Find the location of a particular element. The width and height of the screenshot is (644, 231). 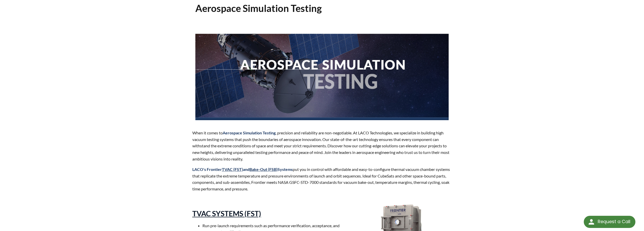

img: Aerospace Technologies Banner is located at coordinates (322, 69).